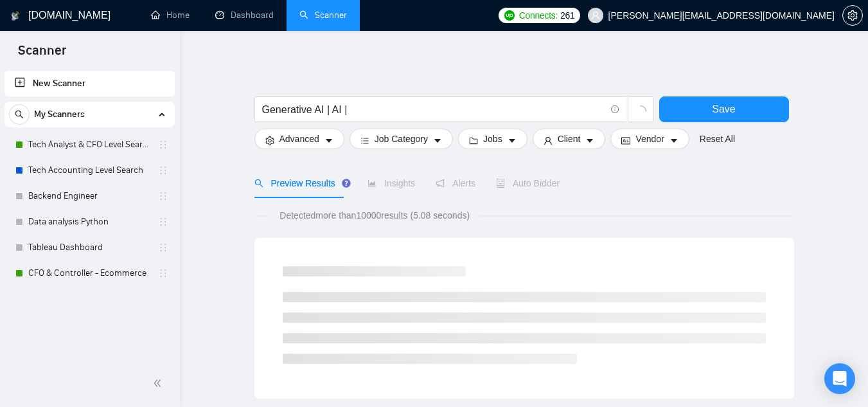 The height and width of the screenshot is (407, 868). Describe the element at coordinates (392, 183) in the screenshot. I see `span: Insights` at that location.